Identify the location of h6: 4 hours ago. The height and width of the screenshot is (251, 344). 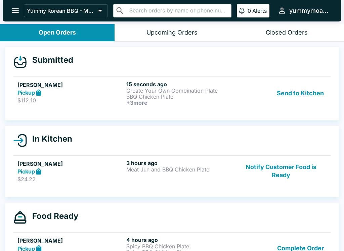
(179, 240).